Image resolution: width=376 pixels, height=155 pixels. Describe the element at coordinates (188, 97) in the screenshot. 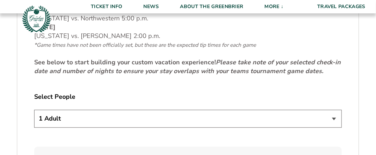

I see `label: Select People` at that location.